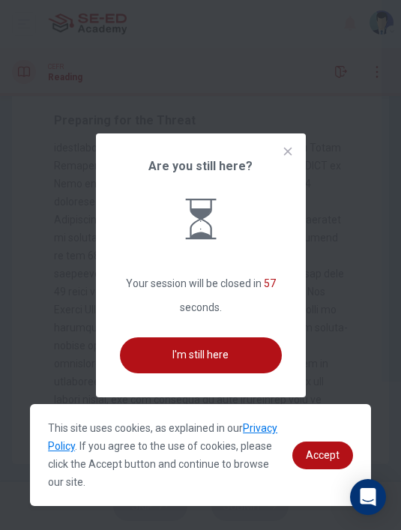 Image resolution: width=401 pixels, height=530 pixels. I want to click on a: dismiss cookie message, so click(323, 455).